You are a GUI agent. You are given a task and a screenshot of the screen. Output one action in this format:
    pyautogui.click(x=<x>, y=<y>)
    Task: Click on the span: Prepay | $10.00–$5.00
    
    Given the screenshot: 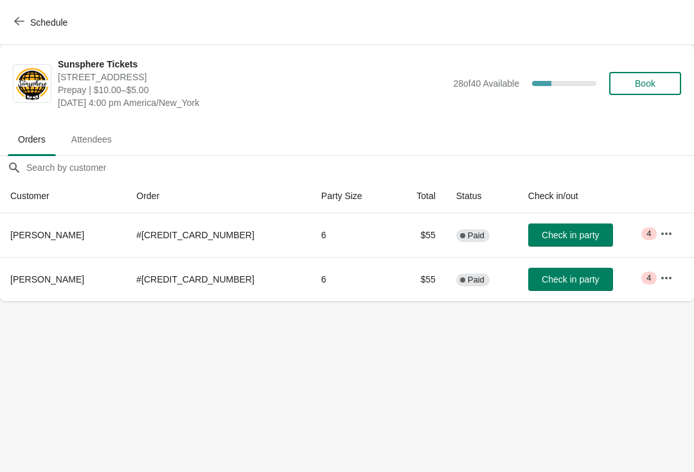 What is the action you would take?
    pyautogui.click(x=252, y=90)
    